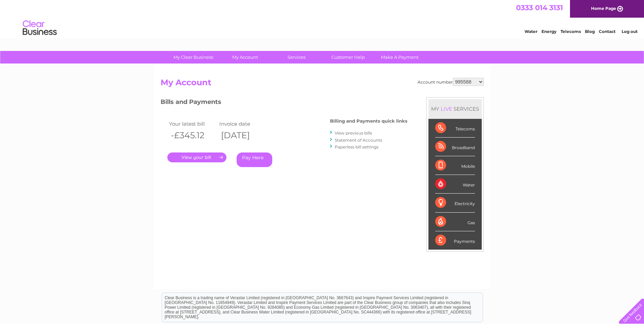 The image size is (644, 324). I want to click on td: Invoice date, so click(243, 124).